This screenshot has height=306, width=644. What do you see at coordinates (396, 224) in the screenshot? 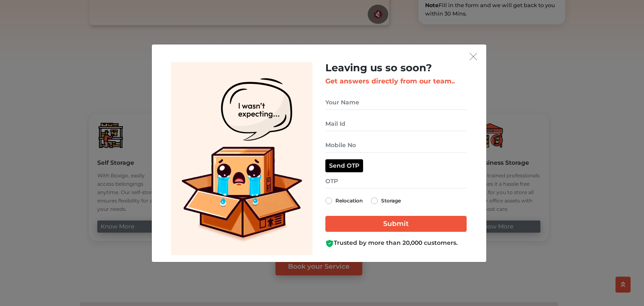
I see `input: Submit` at bounding box center [396, 224].